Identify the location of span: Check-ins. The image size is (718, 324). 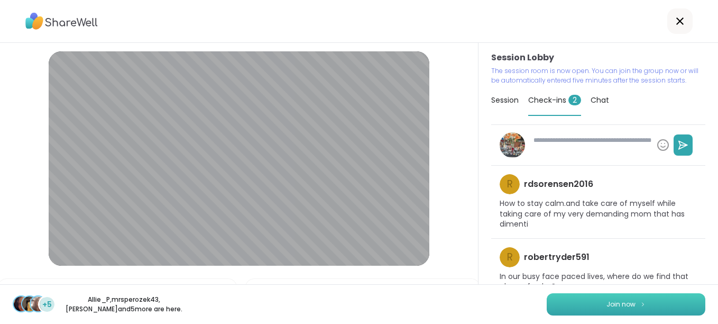
(555, 100).